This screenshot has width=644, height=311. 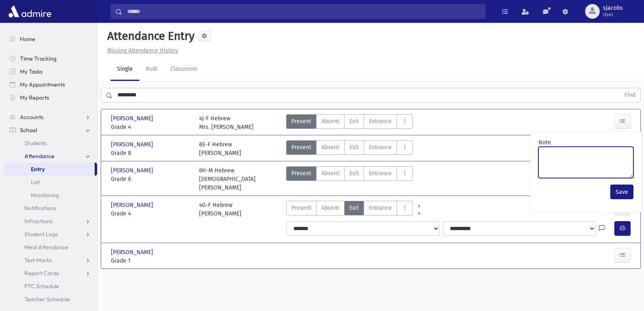 I want to click on span: Entry, so click(x=38, y=169).